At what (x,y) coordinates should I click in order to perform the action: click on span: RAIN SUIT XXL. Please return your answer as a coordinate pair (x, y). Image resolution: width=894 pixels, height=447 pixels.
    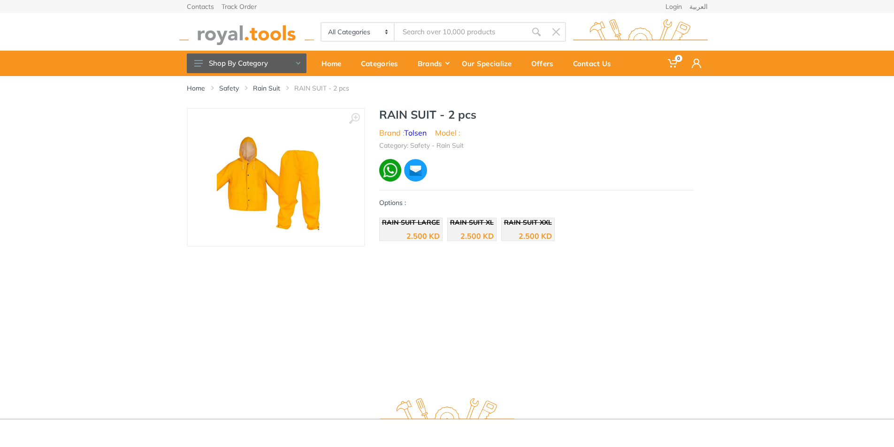
    Looking at the image, I should click on (528, 222).